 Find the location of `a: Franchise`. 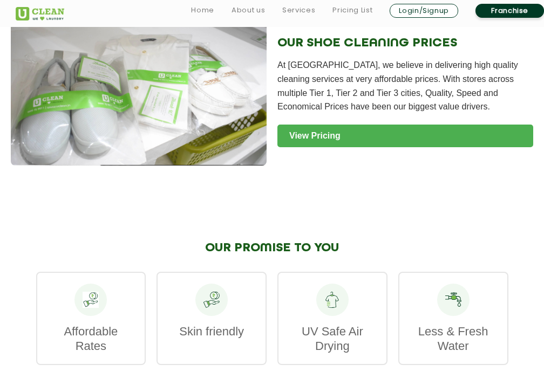

a: Franchise is located at coordinates (509, 11).